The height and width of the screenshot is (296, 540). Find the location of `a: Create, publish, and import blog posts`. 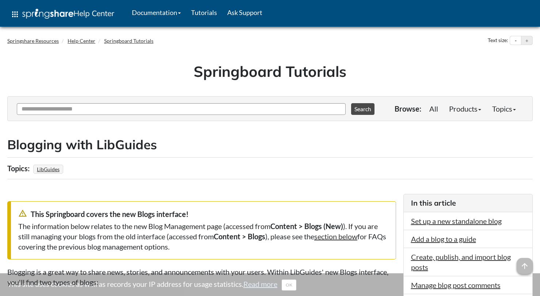

a: Create, publish, and import blog posts is located at coordinates (461, 262).